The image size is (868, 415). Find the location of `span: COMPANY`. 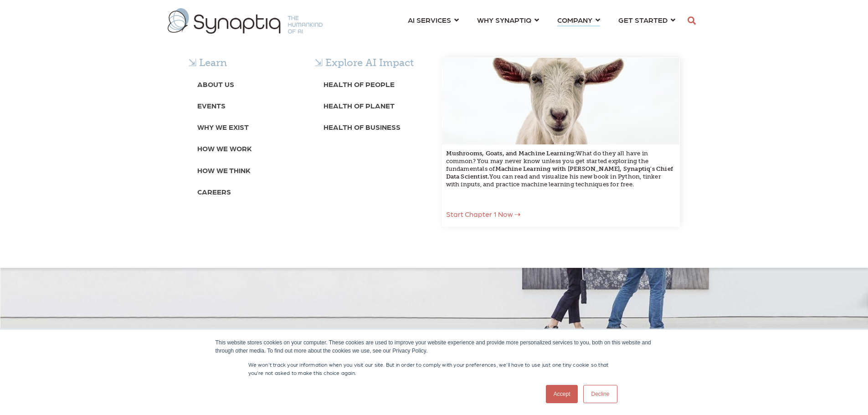

span: COMPANY is located at coordinates (575, 20).